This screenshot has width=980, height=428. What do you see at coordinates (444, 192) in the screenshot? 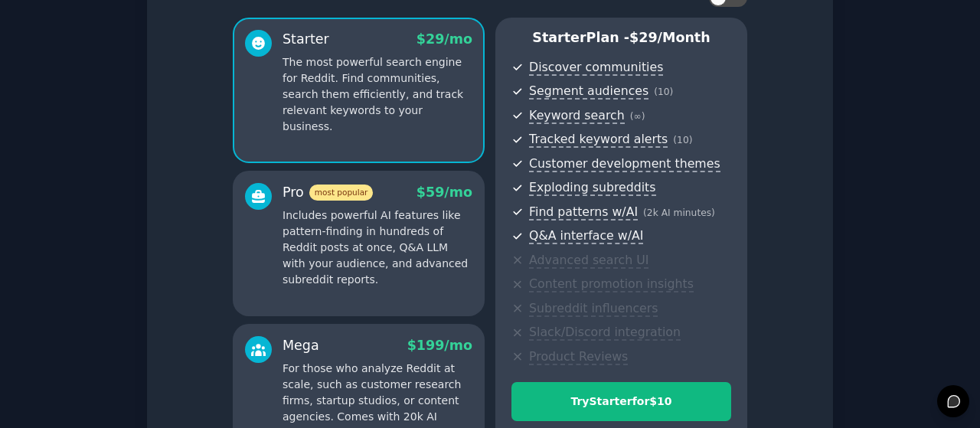
I see `span: $ 59 /mo` at bounding box center [444, 192].